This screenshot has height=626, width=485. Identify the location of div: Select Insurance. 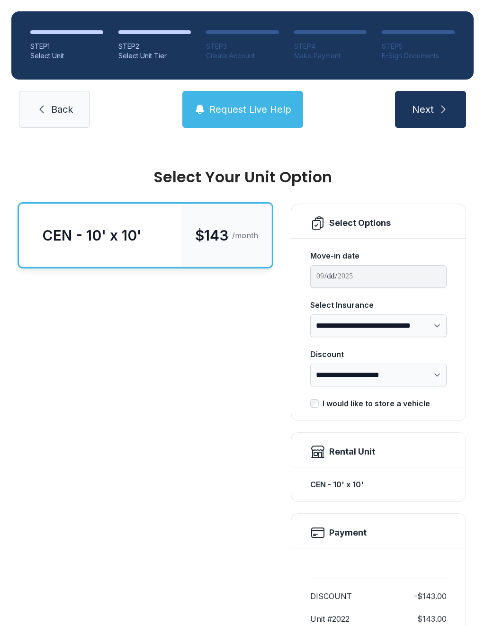
(379, 305).